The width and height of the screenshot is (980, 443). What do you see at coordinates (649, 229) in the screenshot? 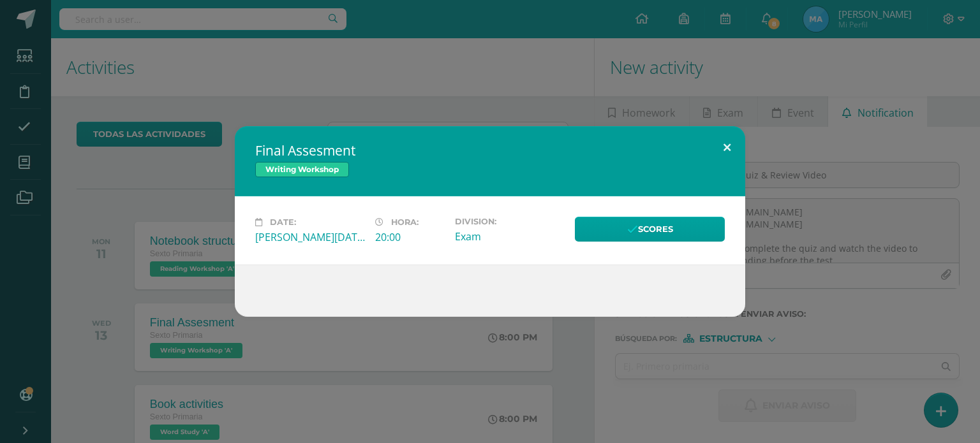
I see `a: Scores` at bounding box center [649, 229].